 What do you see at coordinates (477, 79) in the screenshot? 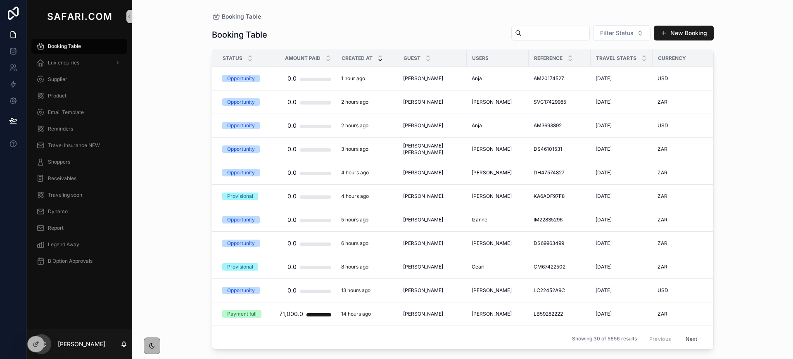
I see `span: Anja` at bounding box center [477, 79].